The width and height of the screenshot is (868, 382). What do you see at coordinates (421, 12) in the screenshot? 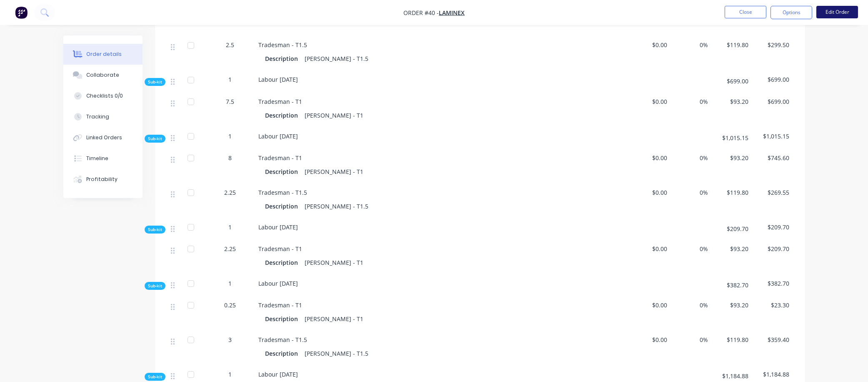
I see `span: Order #40 -` at bounding box center [421, 12].